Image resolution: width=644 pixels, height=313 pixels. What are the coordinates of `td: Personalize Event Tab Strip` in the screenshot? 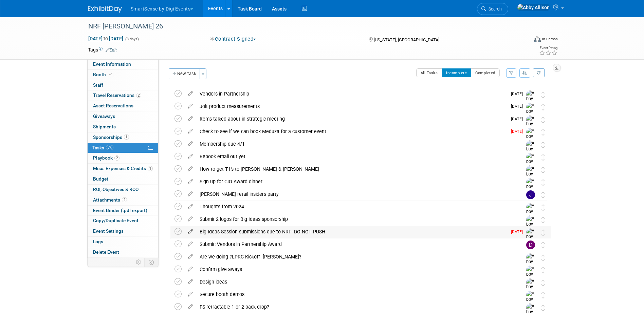 It's located at (138, 262).